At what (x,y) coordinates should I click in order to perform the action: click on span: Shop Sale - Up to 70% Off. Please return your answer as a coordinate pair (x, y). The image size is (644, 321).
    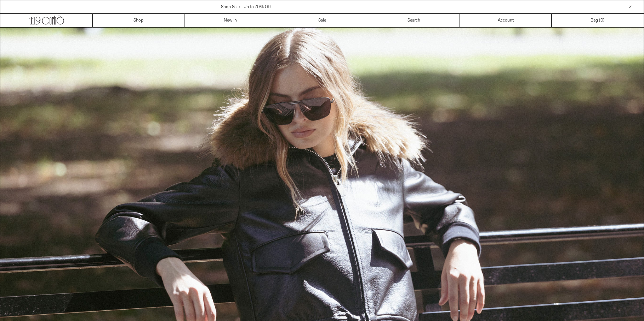
    Looking at the image, I should click on (246, 7).